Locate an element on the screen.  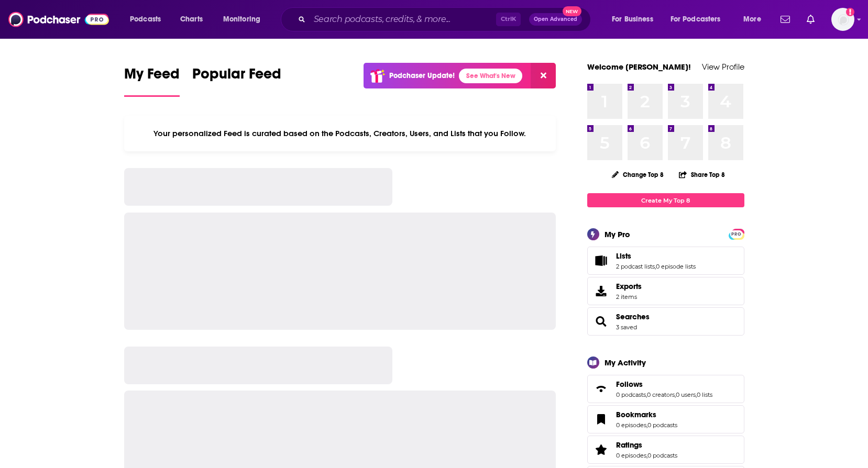
img: Podchaser - Follow, Share and Rate Podcasts is located at coordinates (58, 20).